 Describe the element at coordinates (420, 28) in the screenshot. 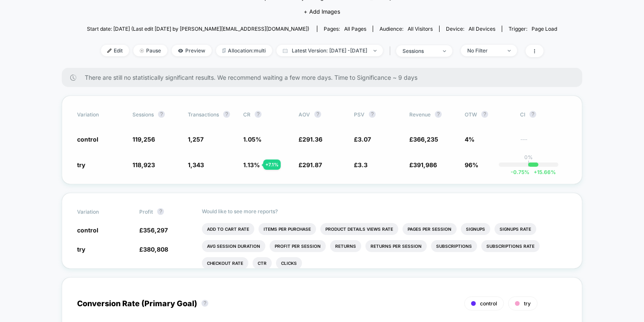

I see `span: All Visitors` at that location.